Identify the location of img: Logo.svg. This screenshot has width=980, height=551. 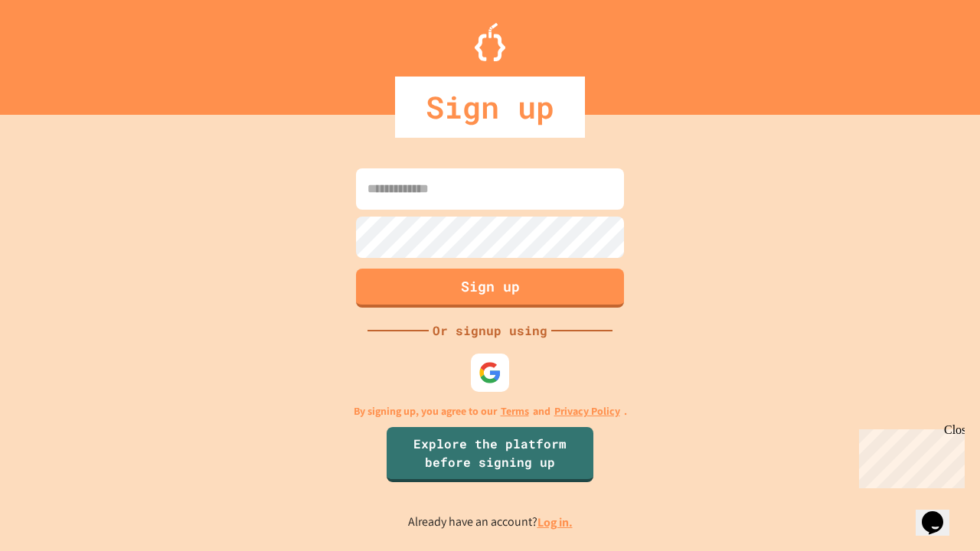
(490, 42).